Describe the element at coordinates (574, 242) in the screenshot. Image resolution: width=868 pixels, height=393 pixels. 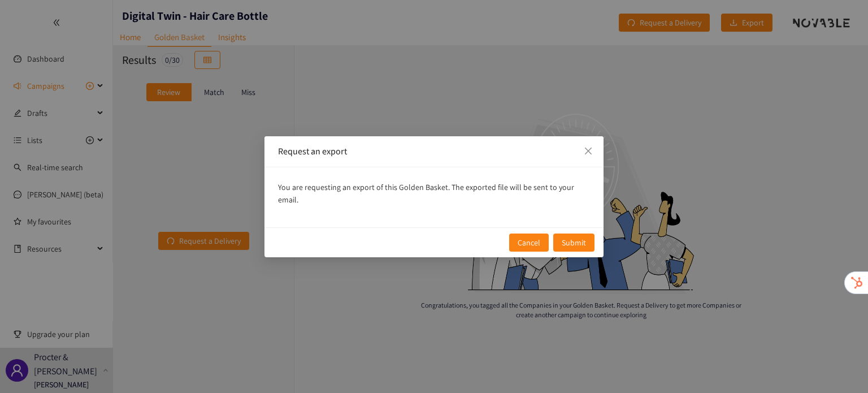
I see `button: Submit` at that location.